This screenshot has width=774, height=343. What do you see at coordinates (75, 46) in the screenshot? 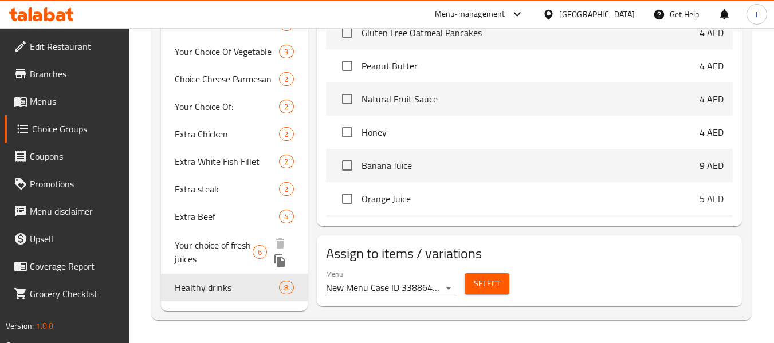
I see `span: Edit Restaurant` at bounding box center [75, 46].